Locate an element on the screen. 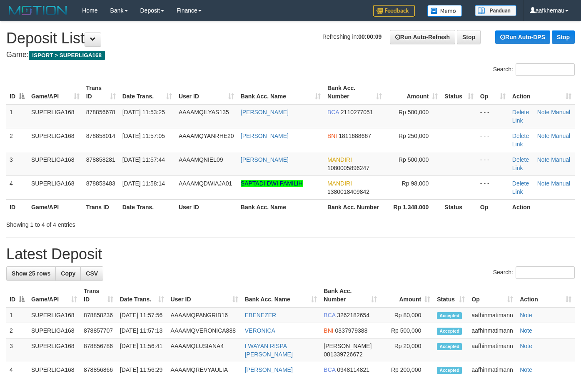 The height and width of the screenshot is (376, 581). img: Button%20Memo.svg is located at coordinates (445, 11).